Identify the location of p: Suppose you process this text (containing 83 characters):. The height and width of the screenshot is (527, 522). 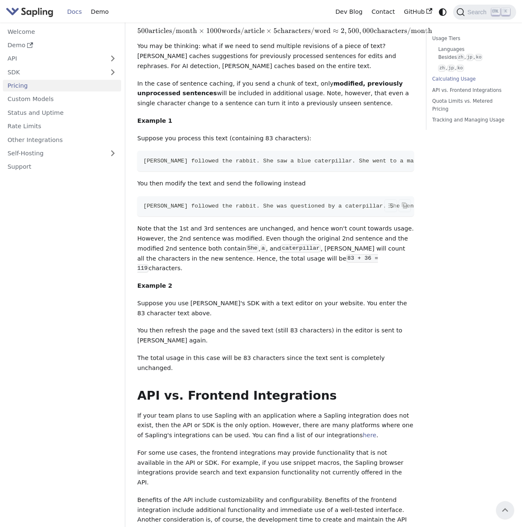
(276, 139).